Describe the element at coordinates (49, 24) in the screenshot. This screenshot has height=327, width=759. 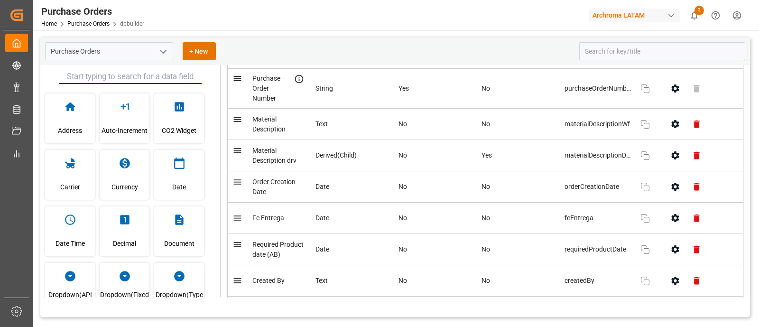
I see `a: Home` at that location.